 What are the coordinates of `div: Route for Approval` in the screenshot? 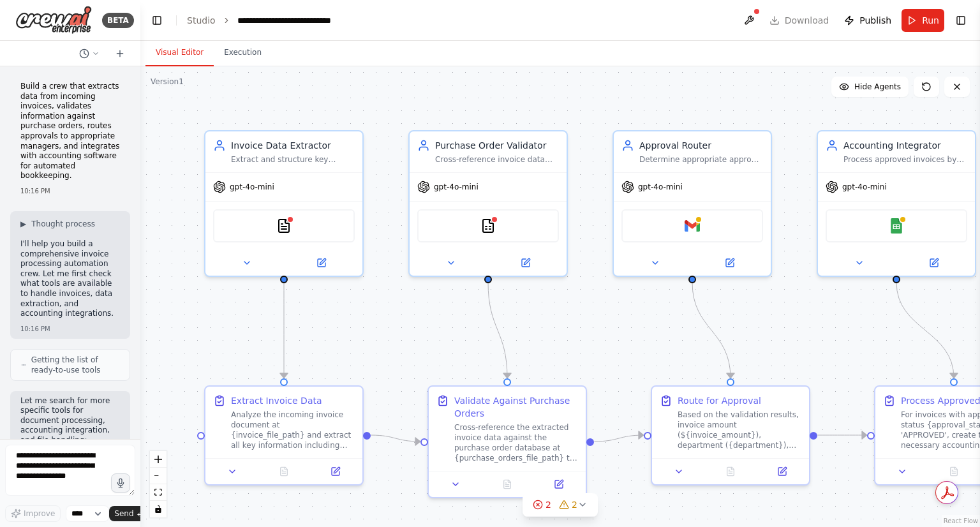 It's located at (719, 401).